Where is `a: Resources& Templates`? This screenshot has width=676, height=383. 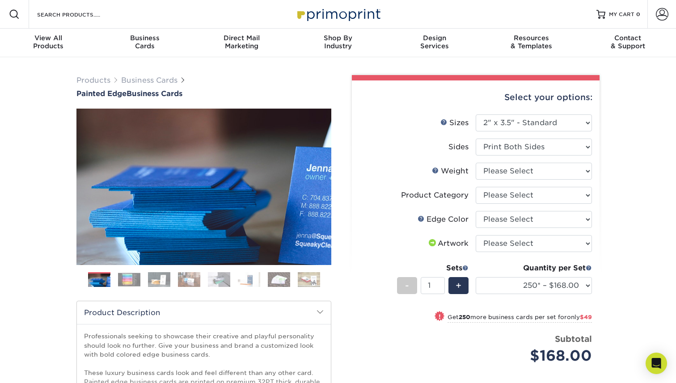 a: Resources& Templates is located at coordinates (531, 43).